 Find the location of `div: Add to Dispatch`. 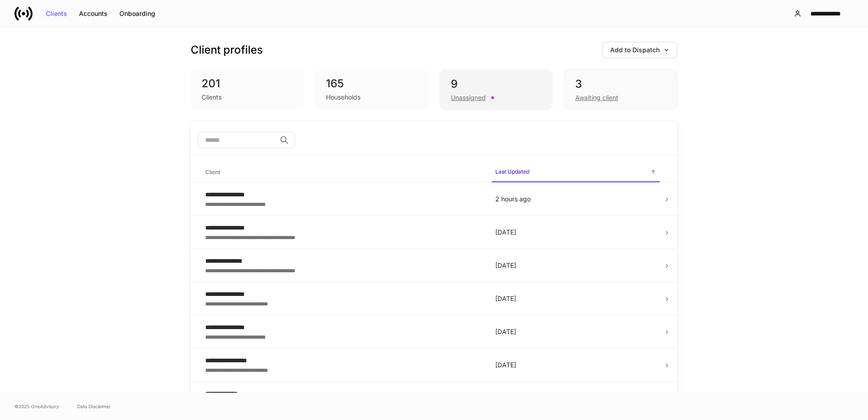

div: Add to Dispatch is located at coordinates (640, 50).